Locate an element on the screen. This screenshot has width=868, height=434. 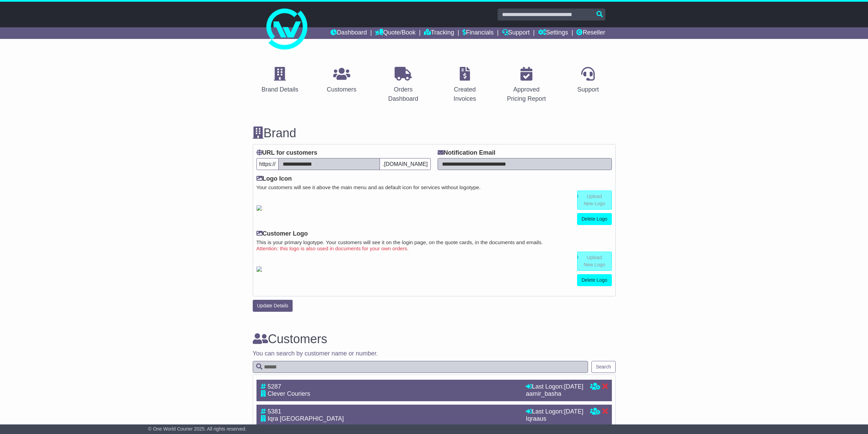
a: Tracking is located at coordinates (439, 33).